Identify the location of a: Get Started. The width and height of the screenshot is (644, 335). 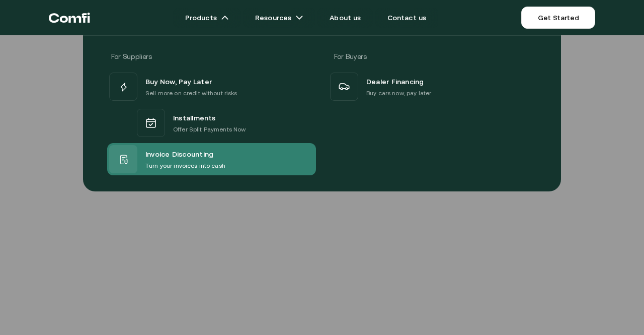
(558, 18).